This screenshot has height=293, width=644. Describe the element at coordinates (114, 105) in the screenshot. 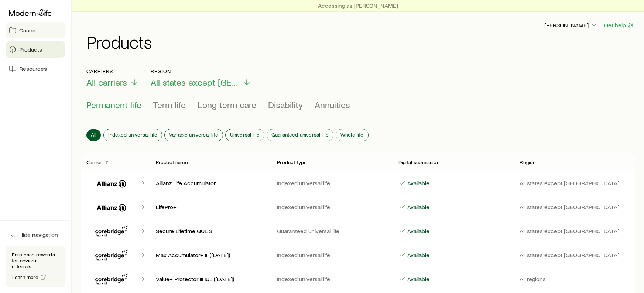

I see `span: Permanent life` at that location.